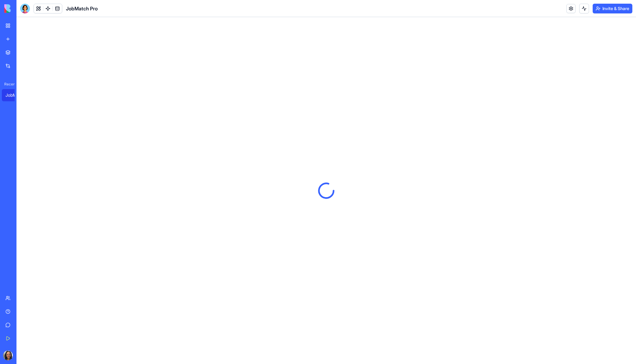 The width and height of the screenshot is (636, 364). Describe the element at coordinates (613, 9) in the screenshot. I see `button: Invite & Share` at that location.